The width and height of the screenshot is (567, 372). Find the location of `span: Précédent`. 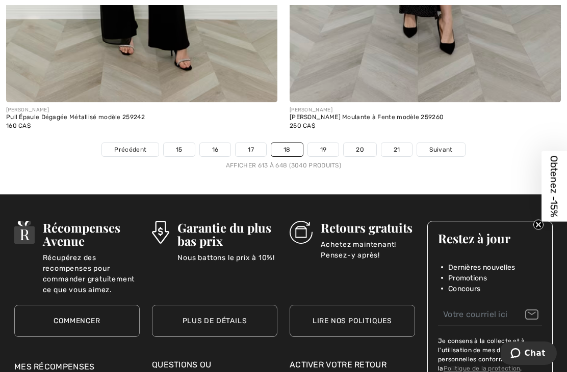

span: Précédent is located at coordinates (130, 150).